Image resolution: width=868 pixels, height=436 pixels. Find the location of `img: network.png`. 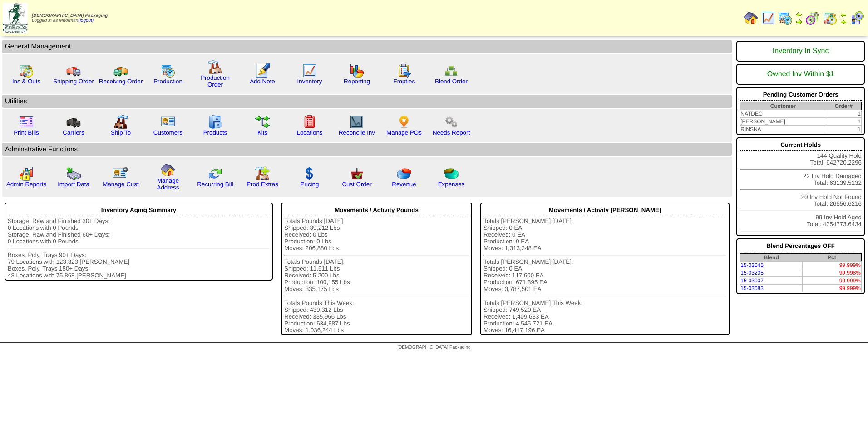

img: network.png is located at coordinates (451, 71).